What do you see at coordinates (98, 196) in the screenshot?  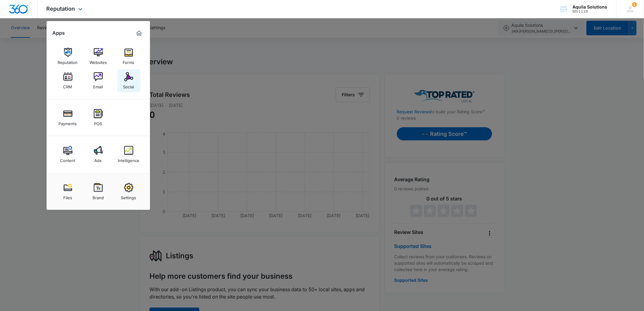 I see `div: Brand` at bounding box center [98, 196].